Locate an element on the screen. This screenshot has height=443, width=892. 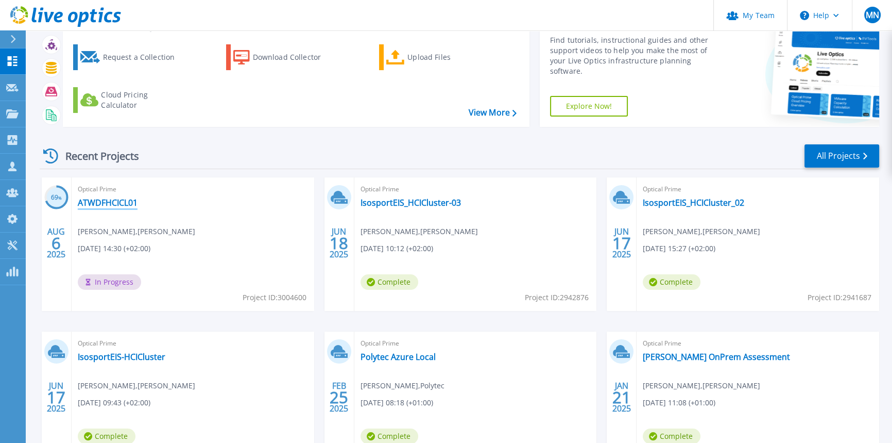
span: Project ID: 3004600 is located at coordinates (275, 297).